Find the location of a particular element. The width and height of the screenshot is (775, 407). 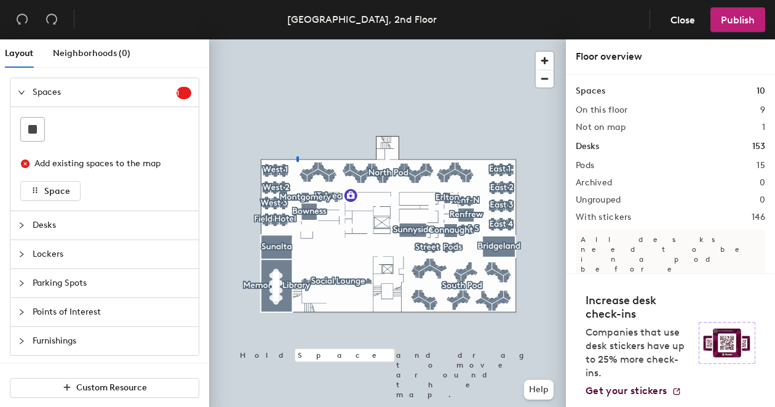

h2: On this floor is located at coordinates (602, 110).